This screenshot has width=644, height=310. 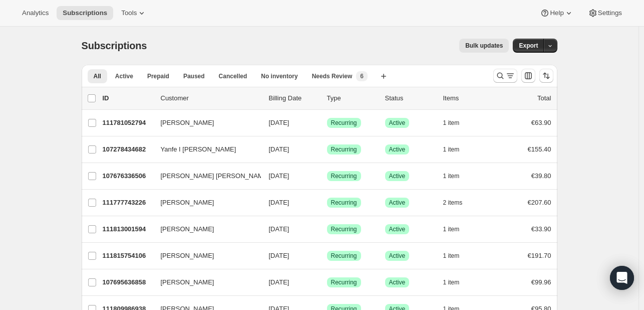 I want to click on span: €63.90, so click(x=541, y=122).